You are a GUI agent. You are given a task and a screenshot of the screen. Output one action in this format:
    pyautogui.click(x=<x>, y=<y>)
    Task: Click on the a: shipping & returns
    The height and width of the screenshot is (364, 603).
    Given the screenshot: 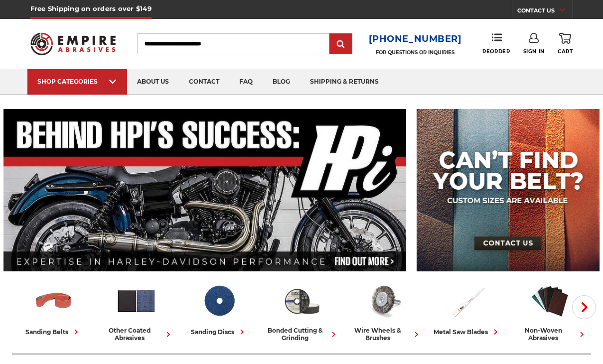 What is the action you would take?
    pyautogui.click(x=344, y=82)
    